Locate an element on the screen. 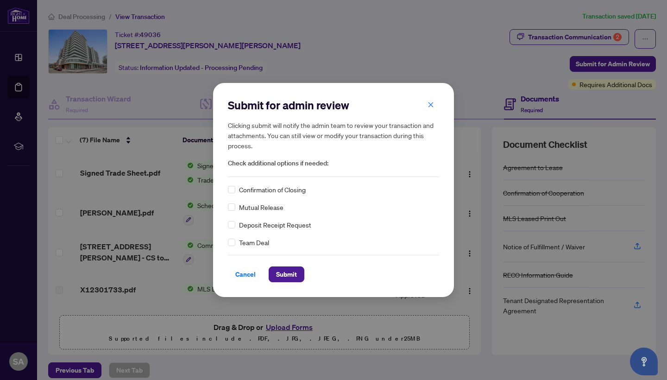 The height and width of the screenshot is (380, 667). span: Team Deal is located at coordinates (254, 242).